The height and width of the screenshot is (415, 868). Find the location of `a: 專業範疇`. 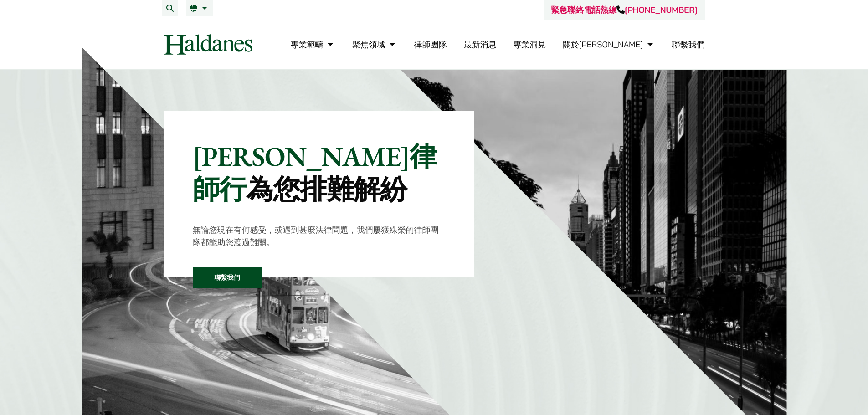

a: 專業範疇 is located at coordinates (312, 44).